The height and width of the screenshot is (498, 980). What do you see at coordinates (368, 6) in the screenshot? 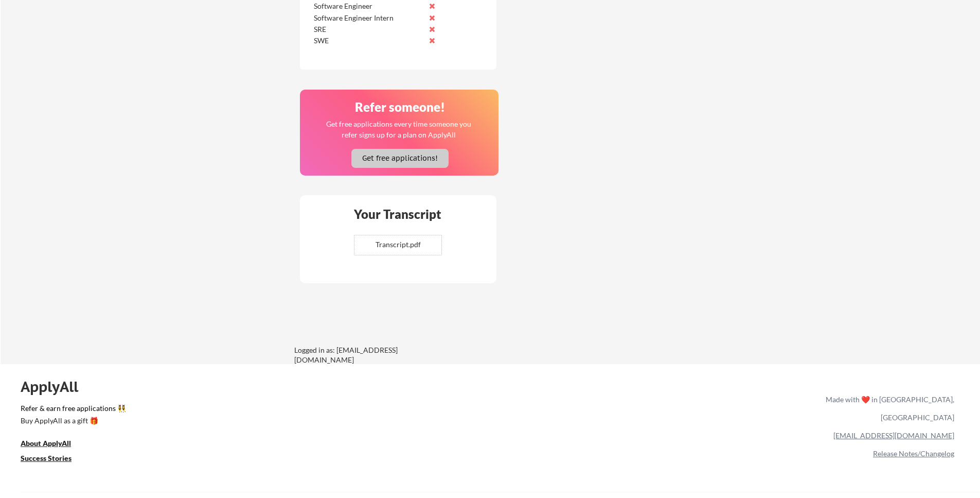
I see `div: Software Engineer` at bounding box center [368, 6].